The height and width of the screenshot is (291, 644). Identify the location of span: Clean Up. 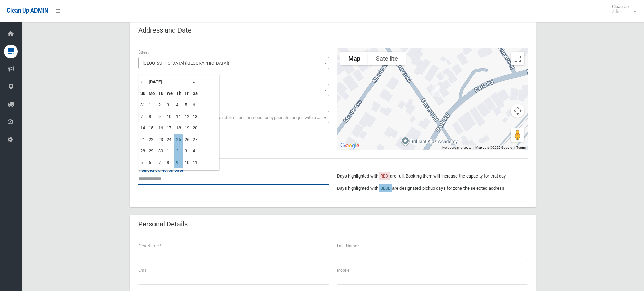
(622, 9).